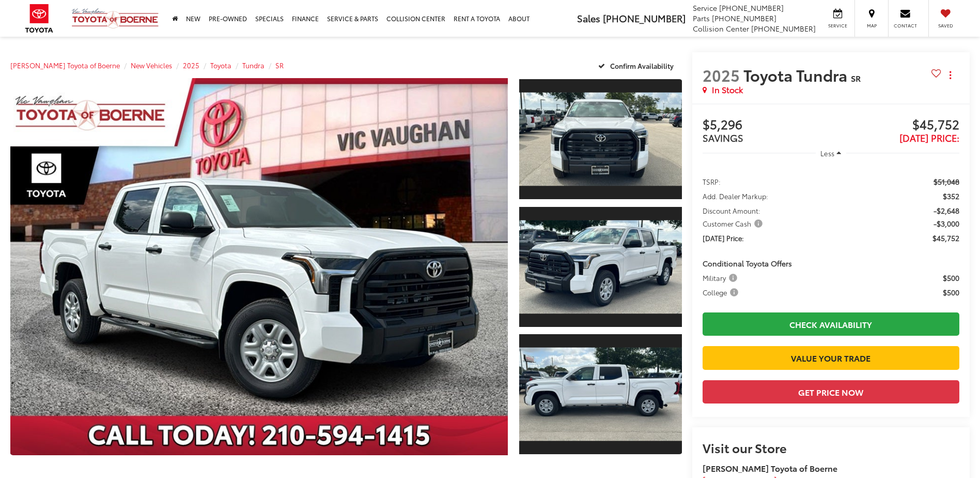 The image size is (980, 478). Describe the element at coordinates (115, 18) in the screenshot. I see `img: Vic Vaughan Toyota of Boerne` at that location.